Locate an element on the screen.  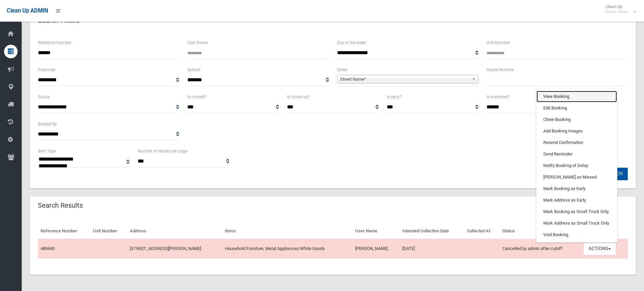
span: Clean Up is located at coordinates (619, 9).